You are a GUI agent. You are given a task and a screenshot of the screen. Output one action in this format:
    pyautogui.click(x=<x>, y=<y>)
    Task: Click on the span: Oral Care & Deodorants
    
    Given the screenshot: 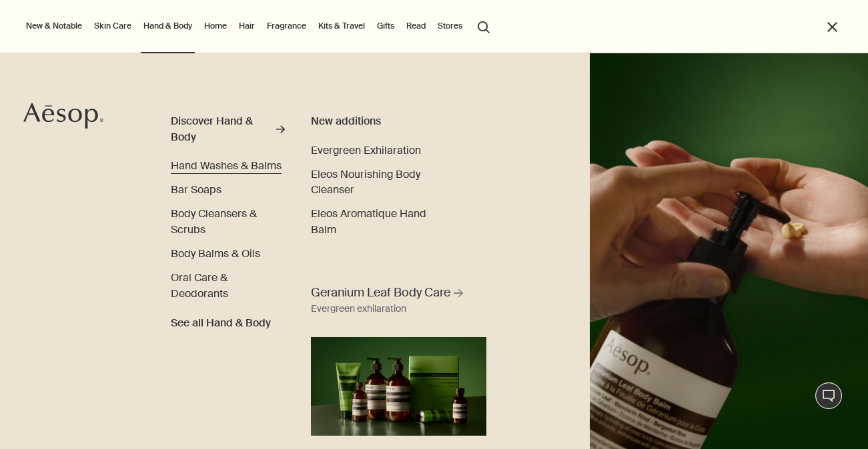 What is the action you would take?
    pyautogui.click(x=199, y=285)
    